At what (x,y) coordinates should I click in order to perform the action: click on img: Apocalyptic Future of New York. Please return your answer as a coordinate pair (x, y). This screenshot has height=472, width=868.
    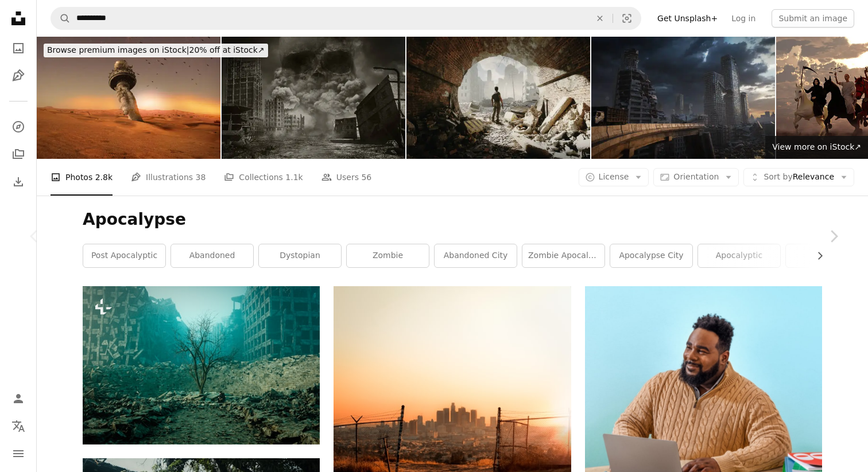
    Looking at the image, I should click on (129, 98).